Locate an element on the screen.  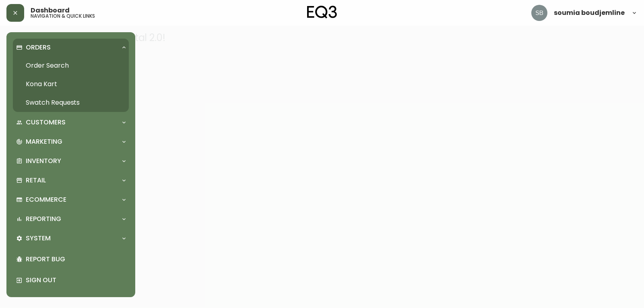
p: Orders is located at coordinates (38, 47).